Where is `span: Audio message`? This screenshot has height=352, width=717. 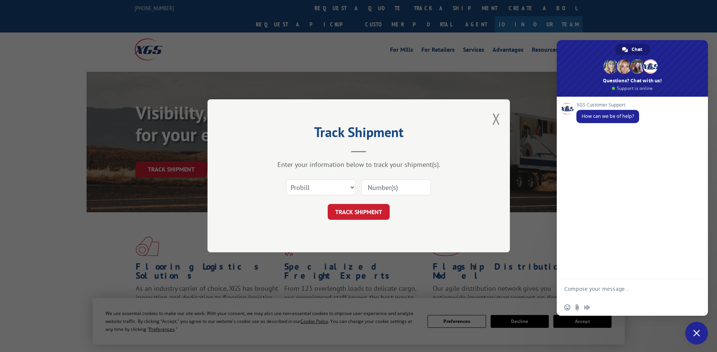
span: Audio message is located at coordinates (587, 308).